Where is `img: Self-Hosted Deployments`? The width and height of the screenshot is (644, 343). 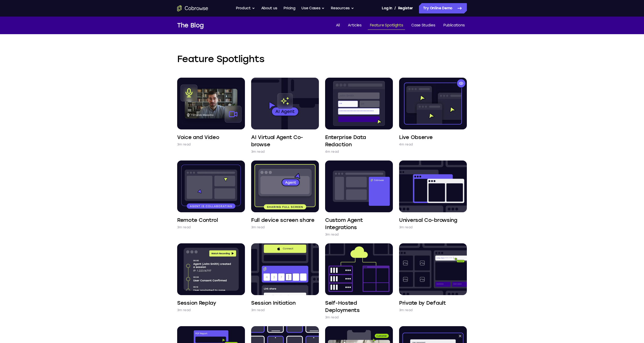 img: Self-Hosted Deployments is located at coordinates (359, 269).